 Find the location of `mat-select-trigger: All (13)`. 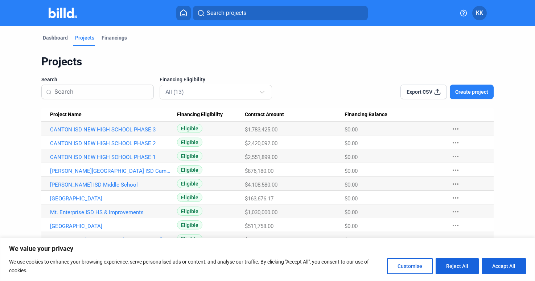

mat-select-trigger: All (13) is located at coordinates (174, 92).